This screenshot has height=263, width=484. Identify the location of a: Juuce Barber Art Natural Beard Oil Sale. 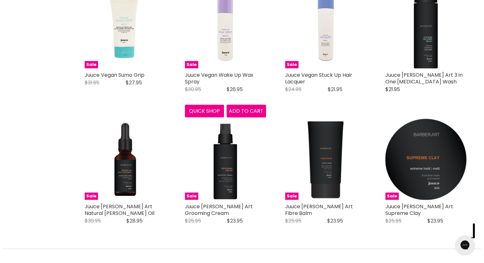
(125, 159).